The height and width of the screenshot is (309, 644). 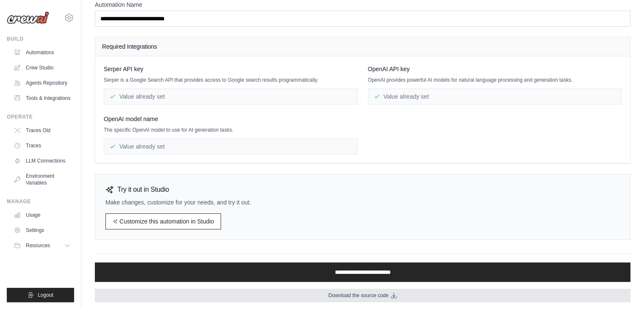 I want to click on a: Tools & Integrations, so click(x=42, y=98).